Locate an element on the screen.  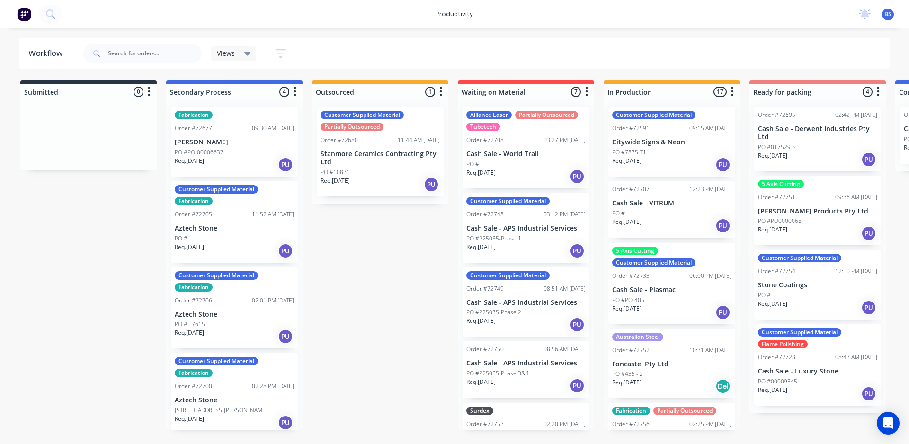
span: Views is located at coordinates (226, 53).